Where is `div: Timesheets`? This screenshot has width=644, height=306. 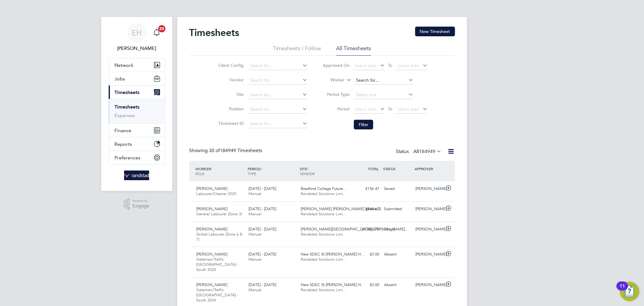 div: Timesheets is located at coordinates (137, 111).